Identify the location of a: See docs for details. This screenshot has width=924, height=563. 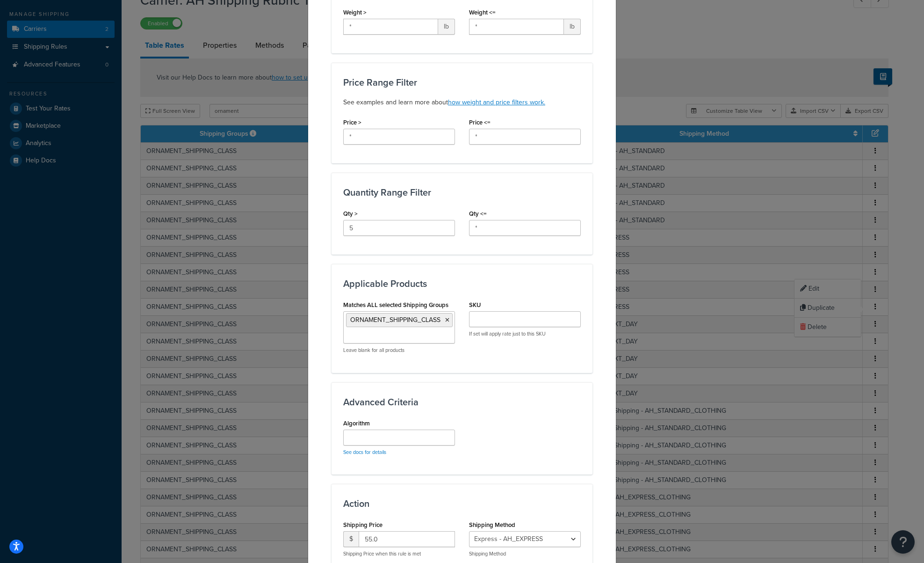
(365, 452).